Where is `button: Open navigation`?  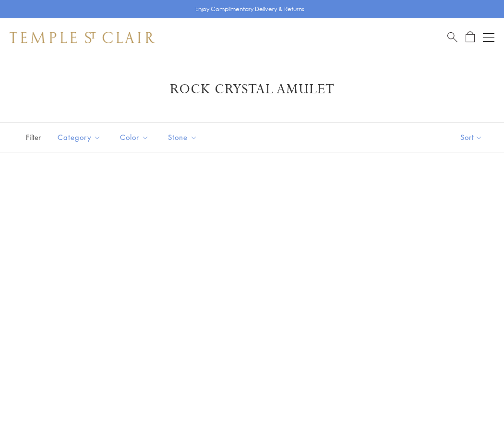 button: Open navigation is located at coordinates (489, 37).